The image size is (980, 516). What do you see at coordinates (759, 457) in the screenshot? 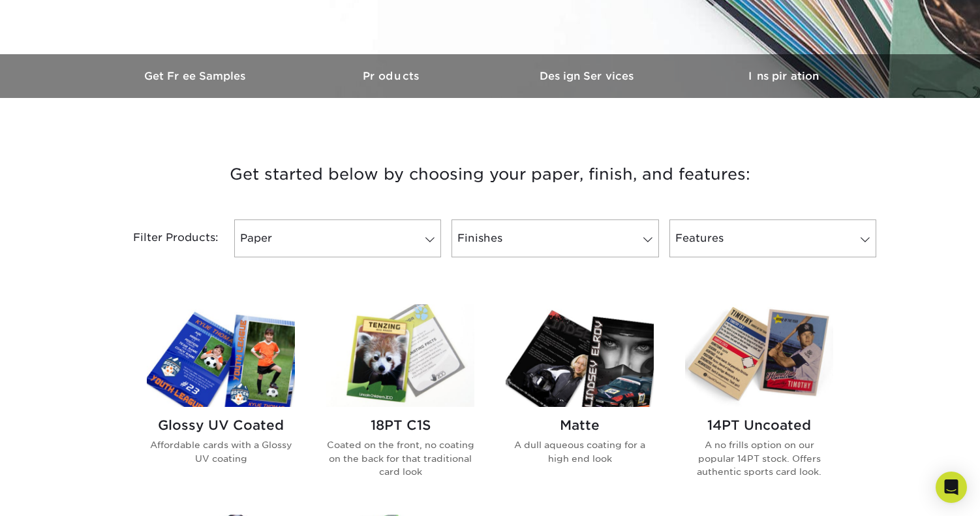
I see `p: A no frills option on our popular 14PT stock. Offers authentic sports card look.` at bounding box center [759, 457].